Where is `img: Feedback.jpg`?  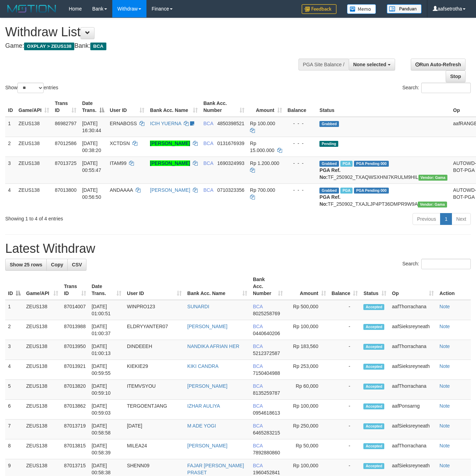 img: Feedback.jpg is located at coordinates (319, 9).